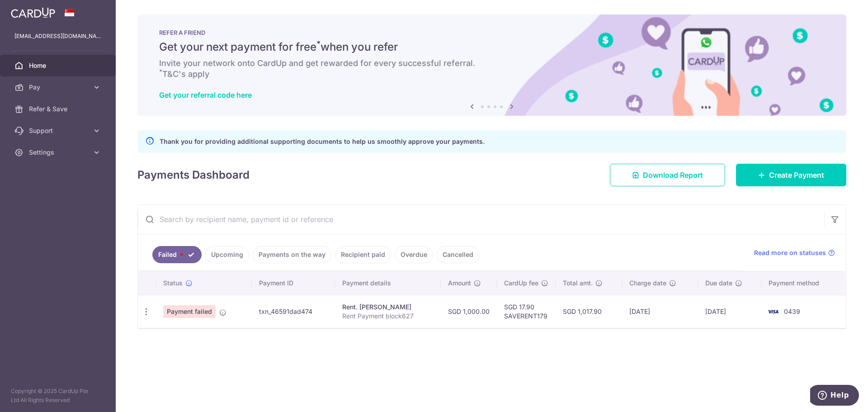 This screenshot has width=868, height=412. Describe the element at coordinates (797, 175) in the screenshot. I see `span: Create Payment` at that location.